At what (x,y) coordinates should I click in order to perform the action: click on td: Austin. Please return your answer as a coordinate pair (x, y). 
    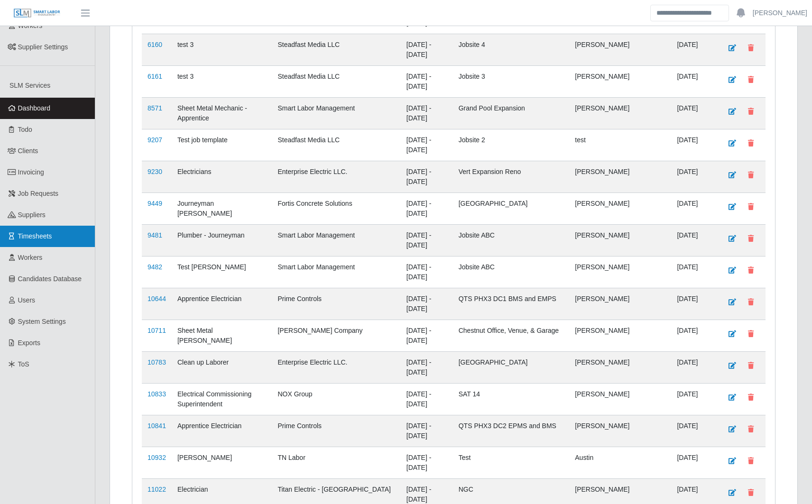
    Looking at the image, I should click on (620, 462).